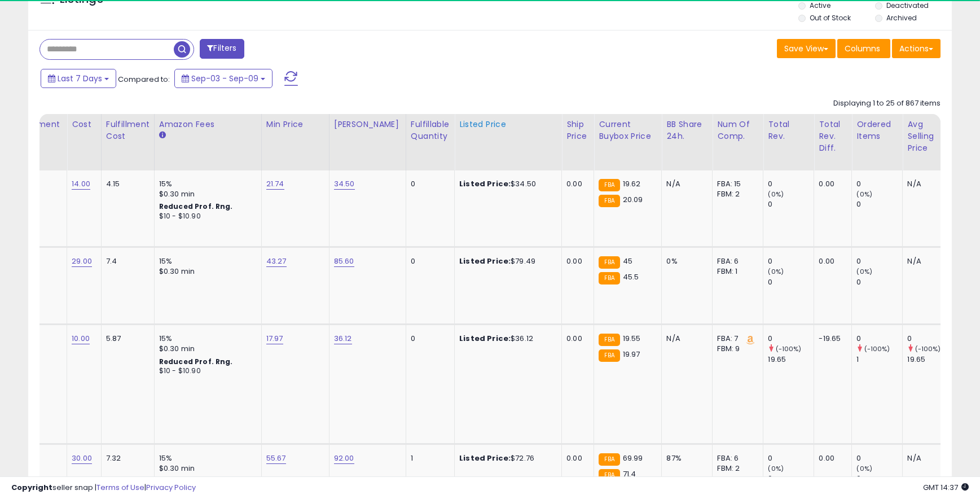  Describe the element at coordinates (506, 262) in the screenshot. I see `div: $79.49` at that location.